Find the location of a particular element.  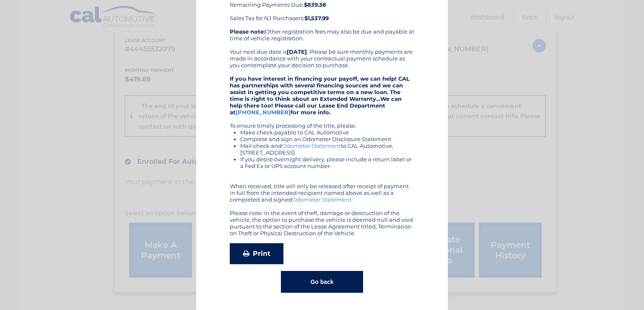

li: If you desire overnight delivery, please include a return label or a Fed Ex or UPS account number. is located at coordinates (327, 162).